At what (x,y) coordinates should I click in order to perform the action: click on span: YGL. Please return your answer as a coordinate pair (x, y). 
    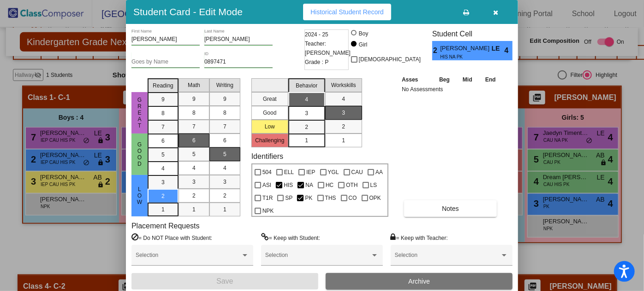
    Looking at the image, I should click on (334, 172).